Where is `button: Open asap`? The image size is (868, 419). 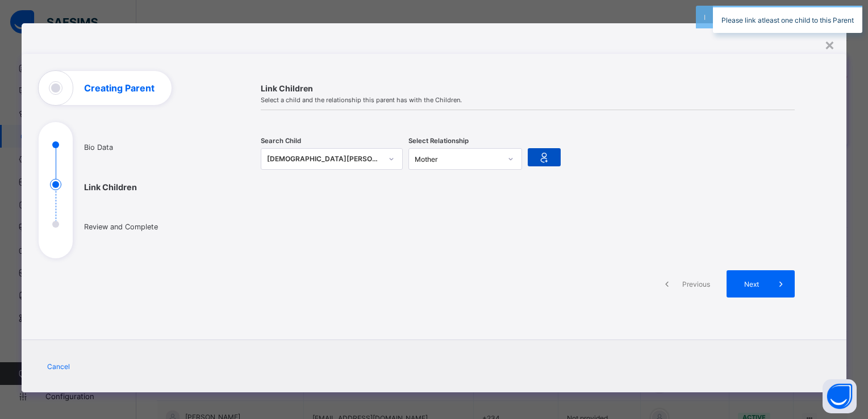 button: Open asap is located at coordinates (839, 396).